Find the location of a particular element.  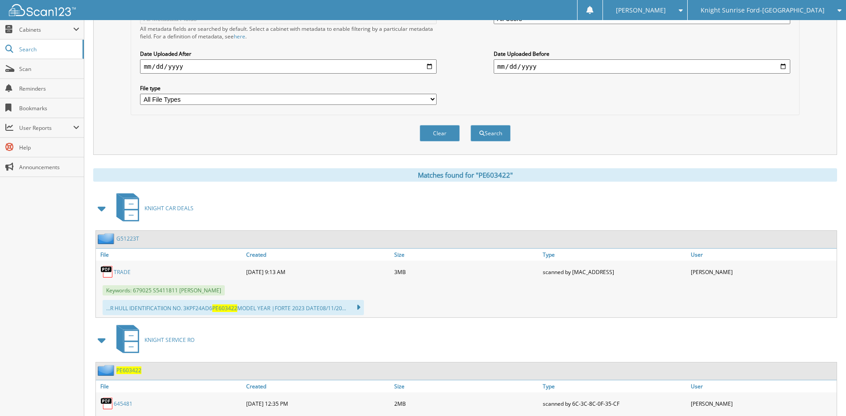

button: Clear is located at coordinates (440, 133).